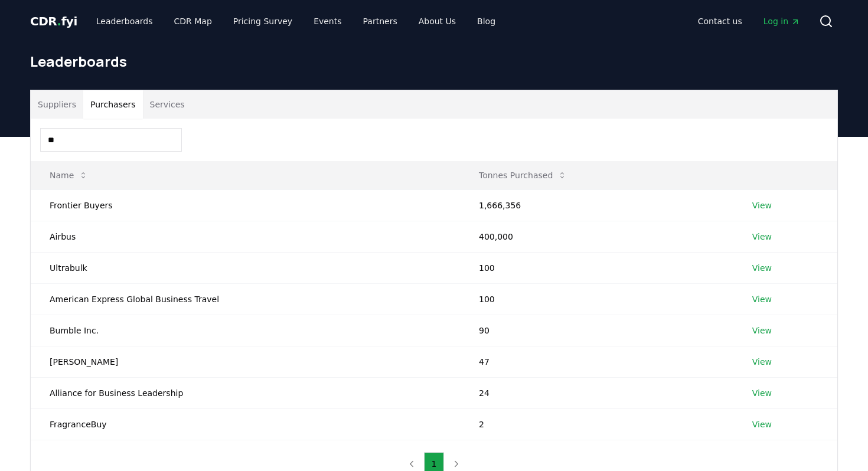 Image resolution: width=868 pixels, height=471 pixels. I want to click on h1: Leaderboards, so click(434, 61).